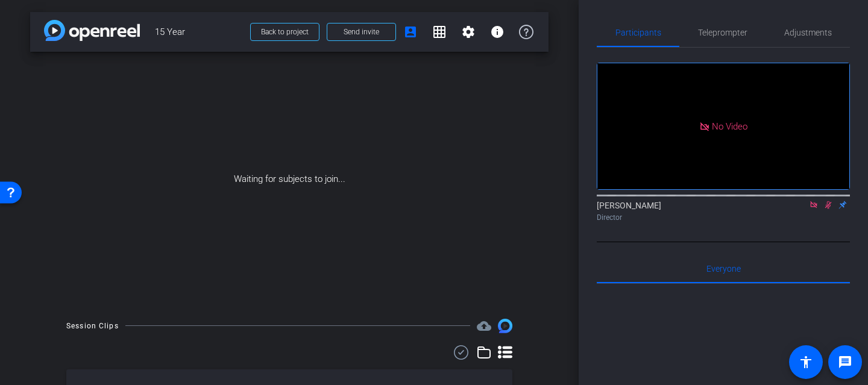 The width and height of the screenshot is (868, 385). I want to click on mat-icon: accessibility, so click(806, 362).